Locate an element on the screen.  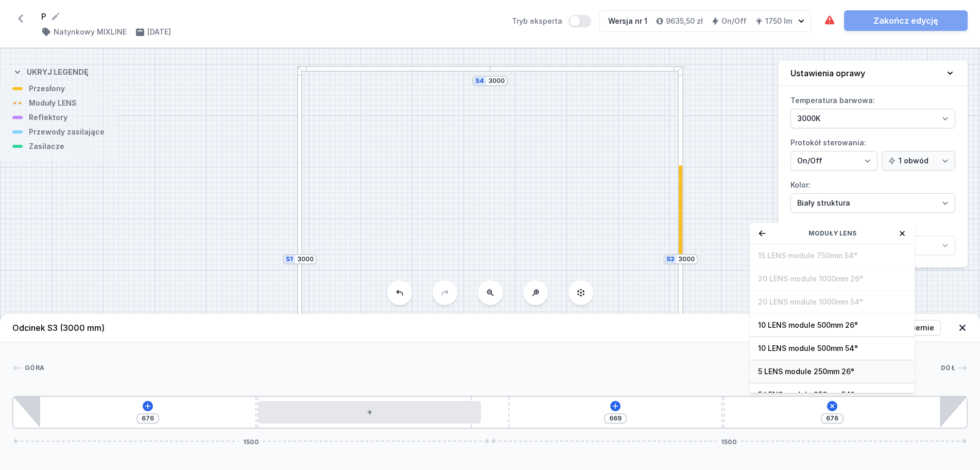
span: (3000 mm) is located at coordinates (82, 327).